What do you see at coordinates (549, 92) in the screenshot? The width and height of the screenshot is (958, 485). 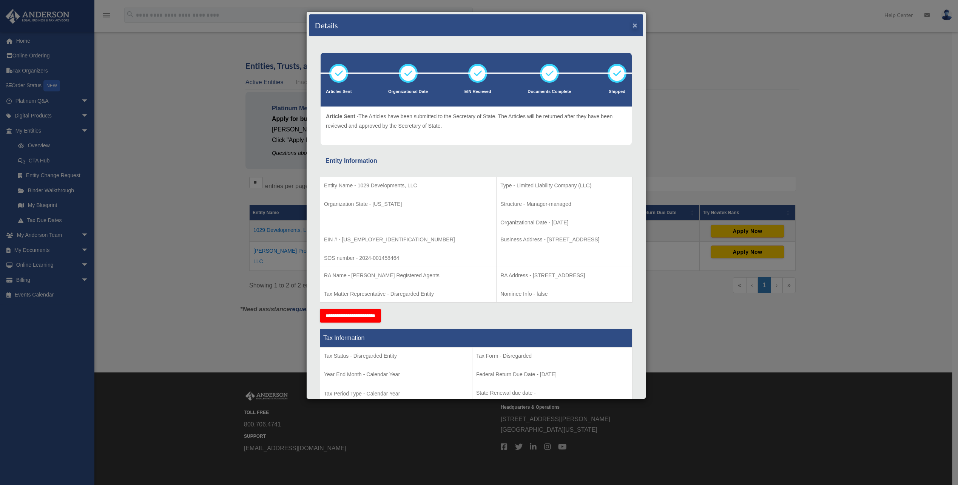 I see `p: Documents Complete` at bounding box center [549, 92].